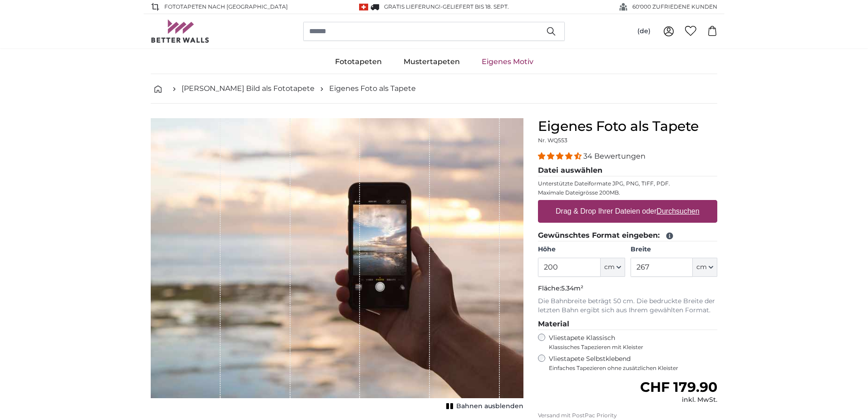 This screenshot has height=420, width=868. I want to click on img: Betterwalls, so click(180, 31).